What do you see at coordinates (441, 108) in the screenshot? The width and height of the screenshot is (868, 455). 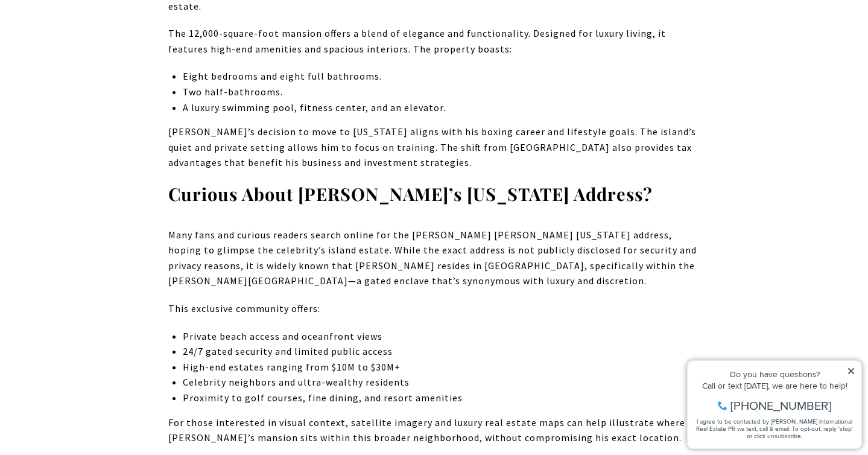 I see `p: A luxury swimming pool, fitness center, and an elevator.` at bounding box center [441, 108].